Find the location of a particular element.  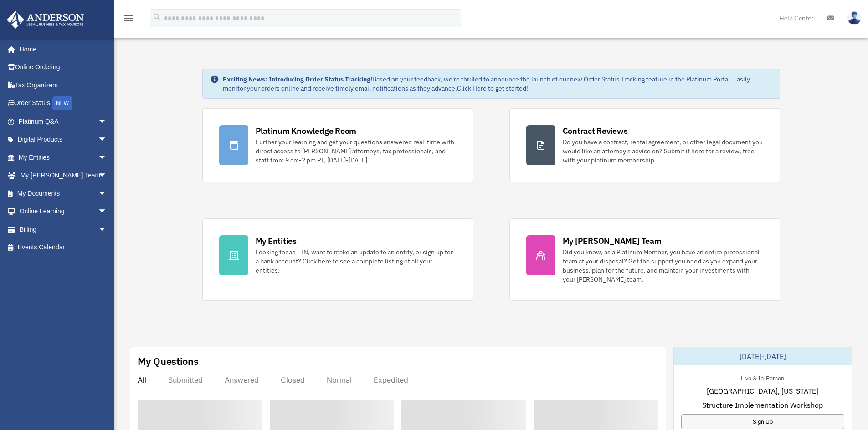

div: All is located at coordinates (142, 380).